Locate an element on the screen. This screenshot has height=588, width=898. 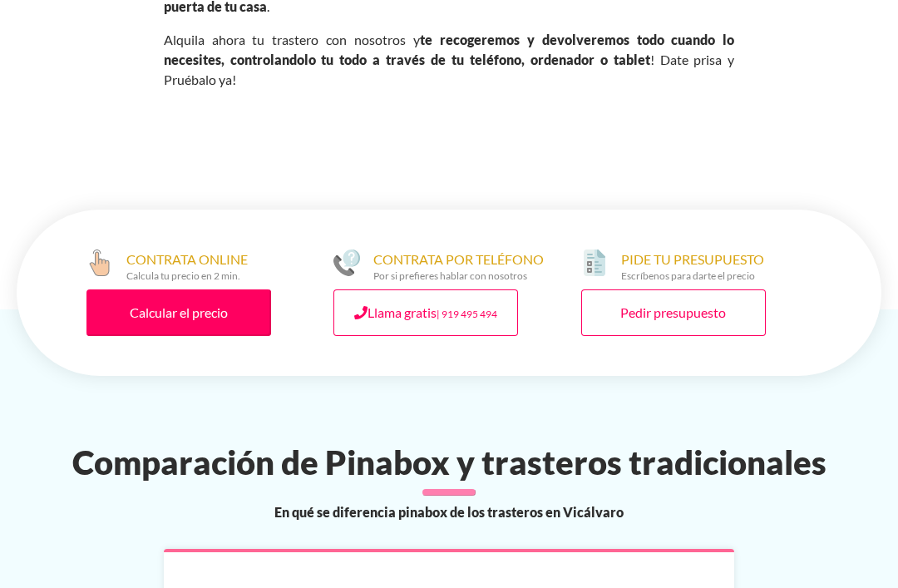
div: PIDE TU PRESUPUESTO is located at coordinates (692, 266).